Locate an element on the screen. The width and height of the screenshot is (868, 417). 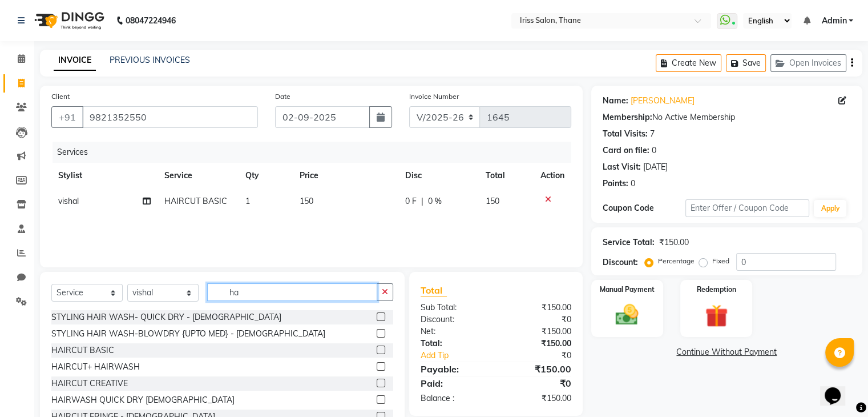
div: Membership: is located at coordinates (627, 117).